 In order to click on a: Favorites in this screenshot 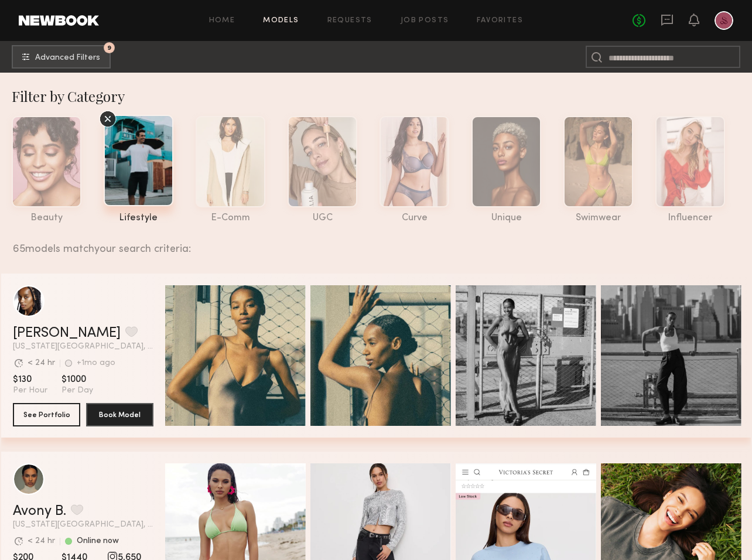, I will do `click(500, 20)`.